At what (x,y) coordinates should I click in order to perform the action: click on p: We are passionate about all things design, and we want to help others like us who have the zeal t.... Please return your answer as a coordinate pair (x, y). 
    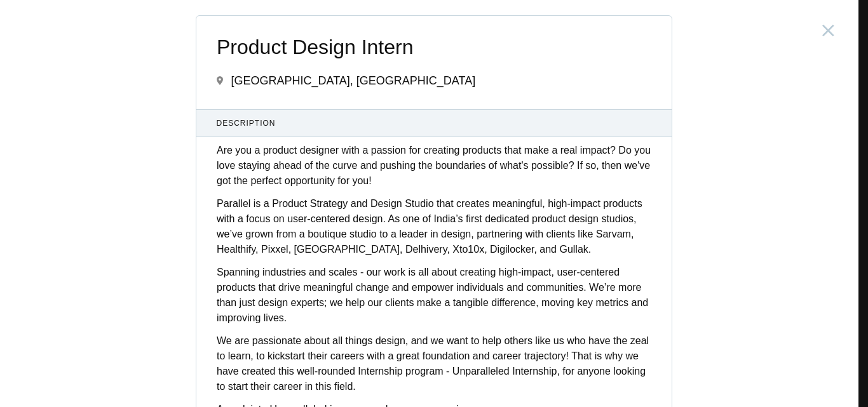
    Looking at the image, I should click on (434, 364).